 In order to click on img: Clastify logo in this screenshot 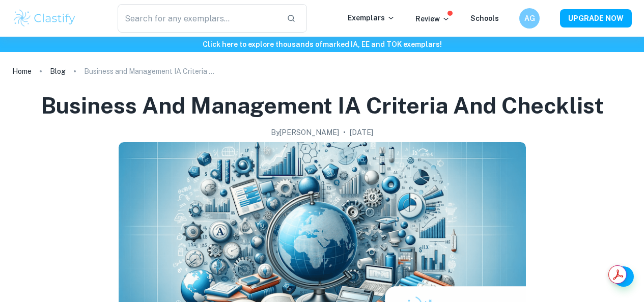, I will do `click(44, 18)`.